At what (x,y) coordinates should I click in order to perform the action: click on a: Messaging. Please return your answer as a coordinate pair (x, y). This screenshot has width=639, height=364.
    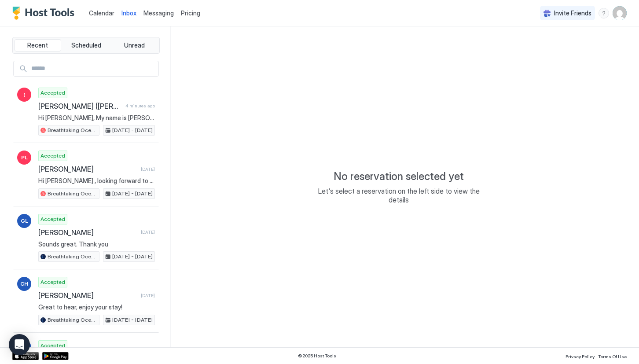
    Looking at the image, I should click on (159, 13).